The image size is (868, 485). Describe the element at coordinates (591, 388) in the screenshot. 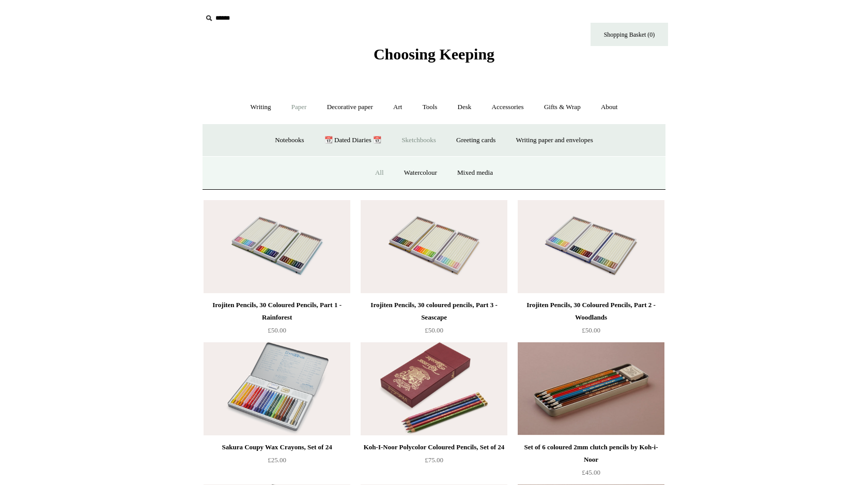

I see `img: Set of 6 coloured 2mm clutch pencils by Koh-i-Noor` at that location.